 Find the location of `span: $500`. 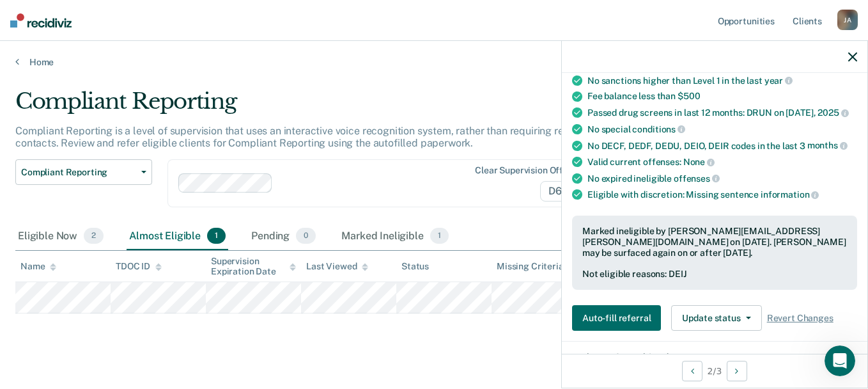

span: $500 is located at coordinates (688, 96).